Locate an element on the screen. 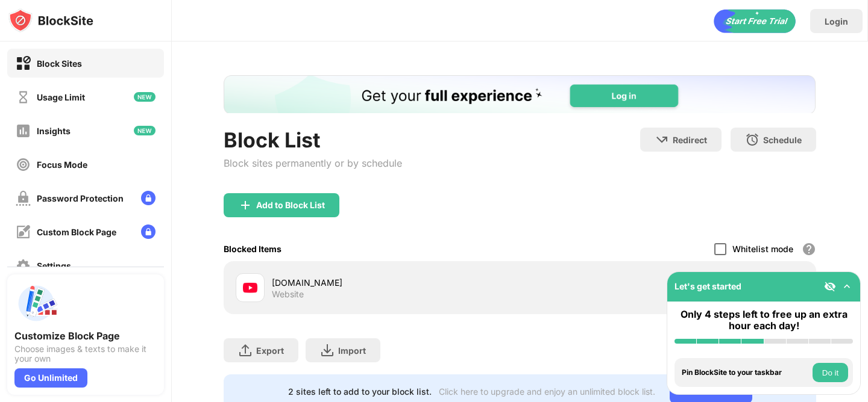  div: Usage Limit is located at coordinates (61, 97).